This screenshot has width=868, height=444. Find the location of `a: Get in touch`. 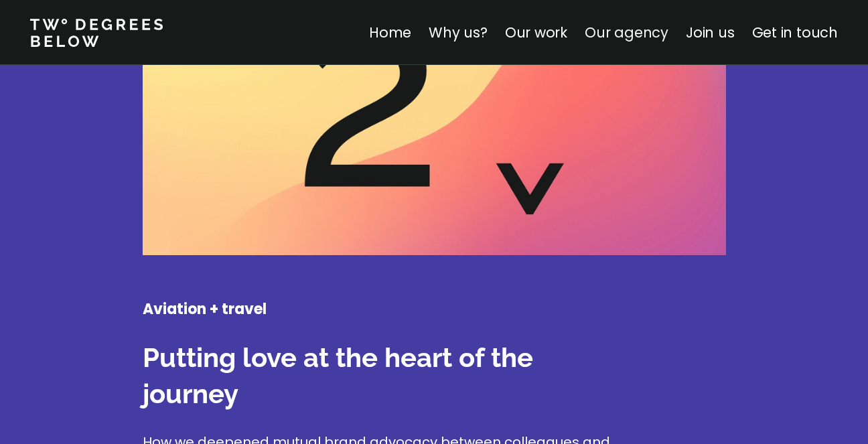

a: Get in touch is located at coordinates (795, 32).